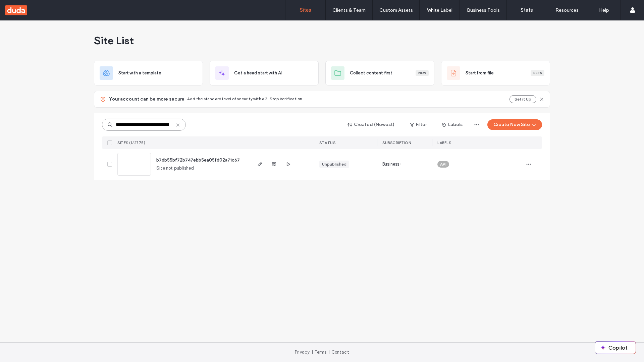  I want to click on a: Terms, so click(321, 352).